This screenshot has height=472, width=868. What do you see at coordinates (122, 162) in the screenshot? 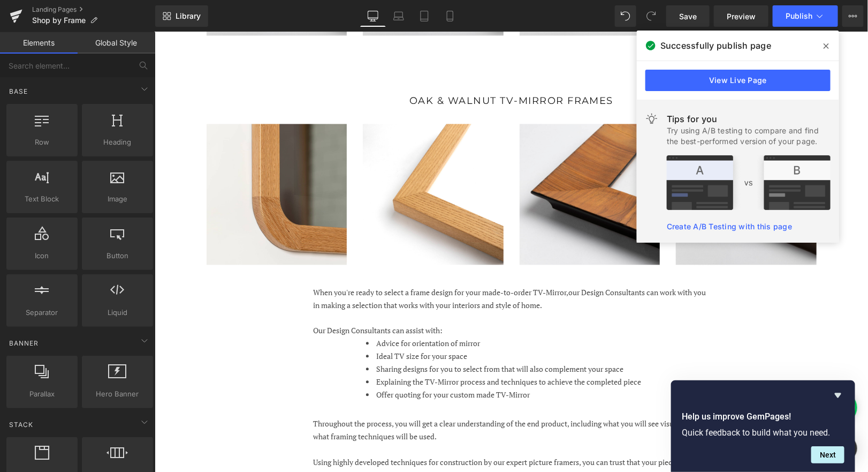
I see `img: TV-Mirror Modern Natural Oak Frame Wide by FRAMING TO A T` at bounding box center [122, 162].